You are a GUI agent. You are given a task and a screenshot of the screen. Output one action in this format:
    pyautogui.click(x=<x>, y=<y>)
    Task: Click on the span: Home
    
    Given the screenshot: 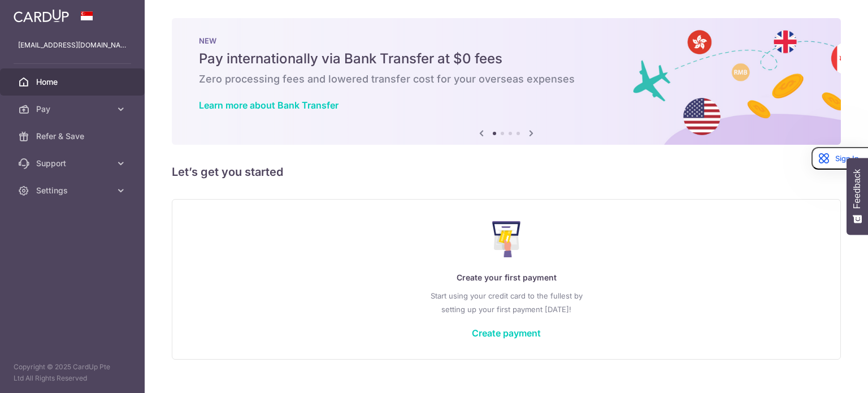 What is the action you would take?
    pyautogui.click(x=73, y=82)
    